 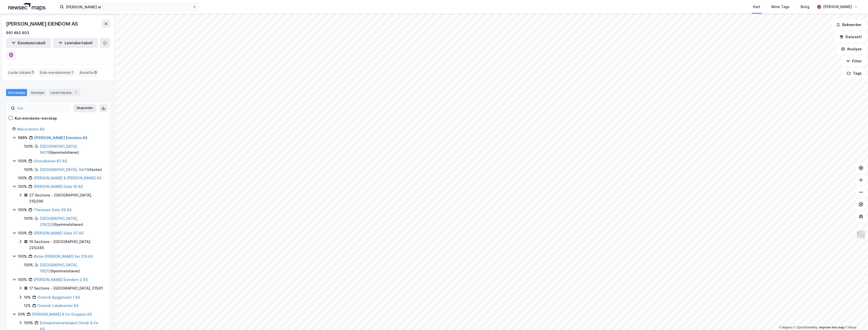 What do you see at coordinates (806, 327) in the screenshot?
I see `a: OpenStreetMap` at bounding box center [806, 327].